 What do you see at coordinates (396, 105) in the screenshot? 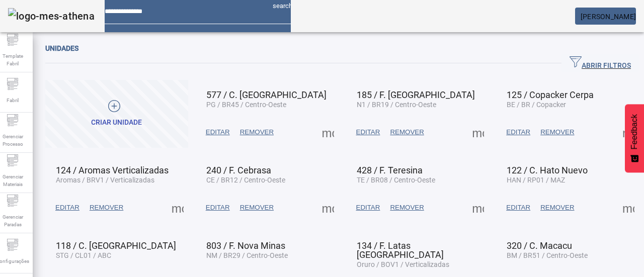
I see `span: N1 / BR19 / Centro-Oeste` at bounding box center [396, 105].